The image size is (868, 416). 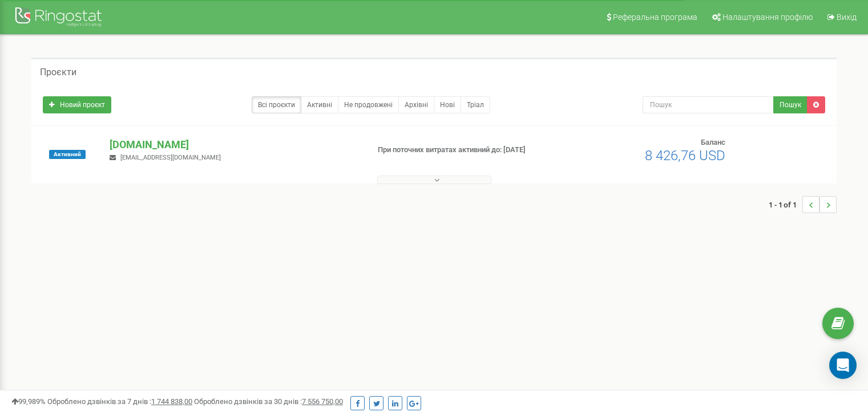 What do you see at coordinates (475, 105) in the screenshot?
I see `a: Тріал` at bounding box center [475, 105].